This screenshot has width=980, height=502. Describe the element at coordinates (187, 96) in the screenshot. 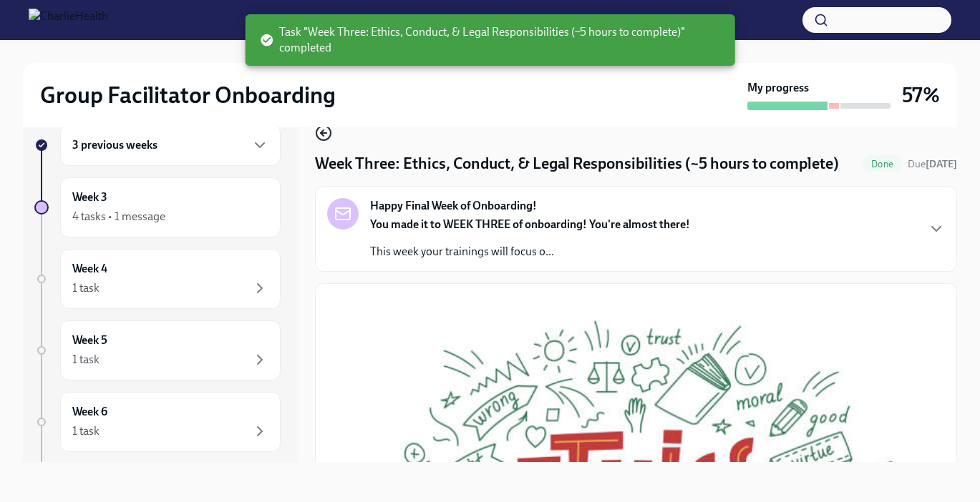

I see `h2: Group Facilitator Onboarding` at that location.